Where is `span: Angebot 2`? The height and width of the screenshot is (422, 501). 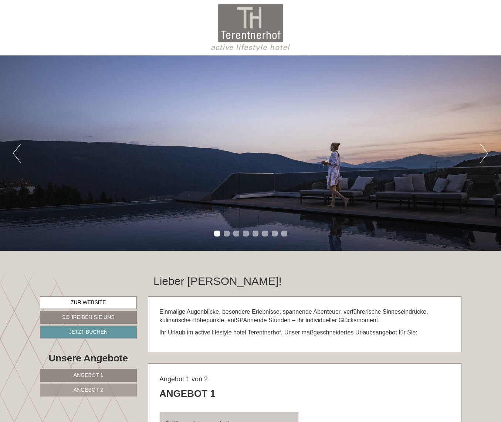
span: Angebot 2 is located at coordinates (88, 390).